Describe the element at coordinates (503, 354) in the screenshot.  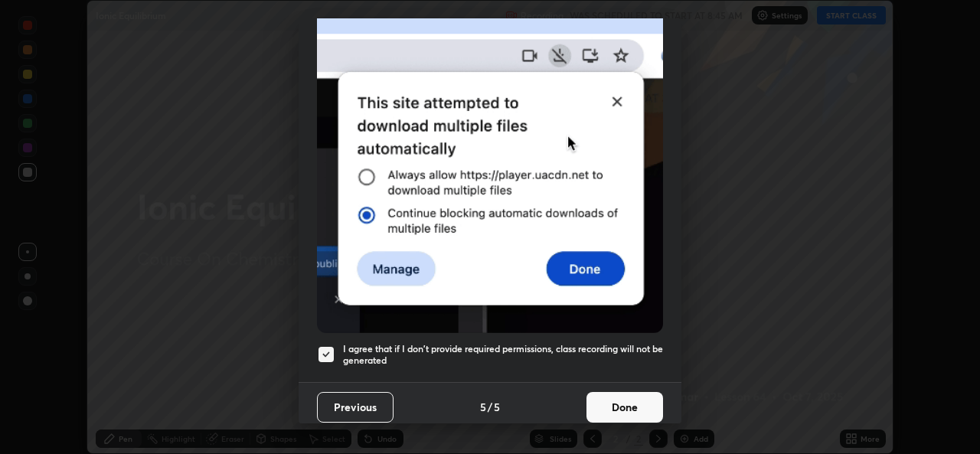
I see `h5: I agree that if I don't provide required permissions, class recording will not be generated` at that location.